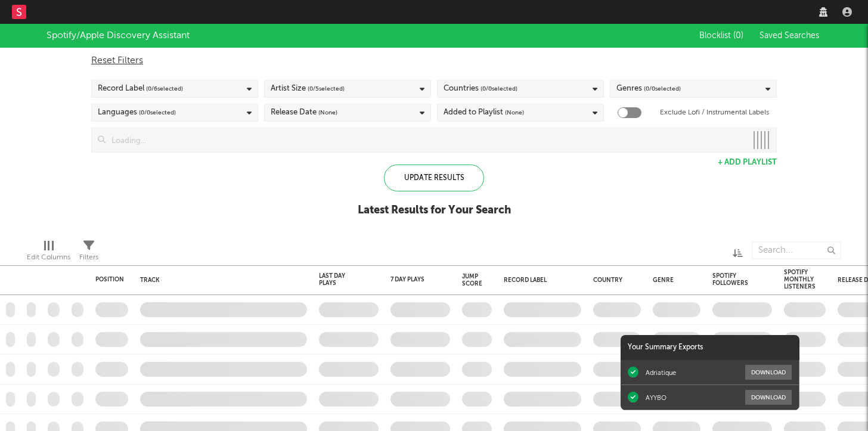 The image size is (868, 431). What do you see at coordinates (484, 113) in the screenshot?
I see `div: Added to Playlist` at bounding box center [484, 113].